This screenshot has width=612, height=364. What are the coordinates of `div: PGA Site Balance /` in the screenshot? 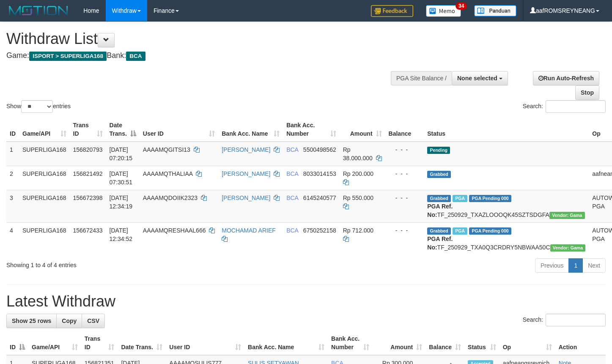 It's located at (421, 78).